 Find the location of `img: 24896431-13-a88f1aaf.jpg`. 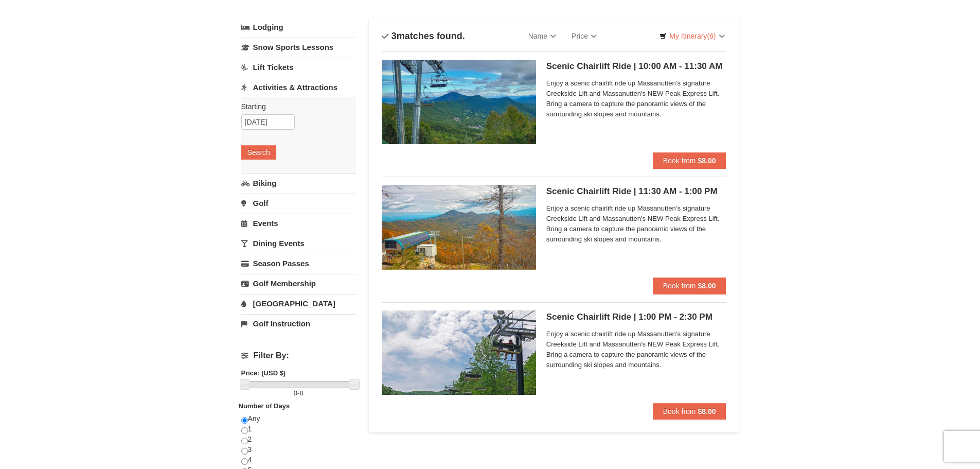

img: 24896431-13-a88f1aaf.jpg is located at coordinates (459, 226).